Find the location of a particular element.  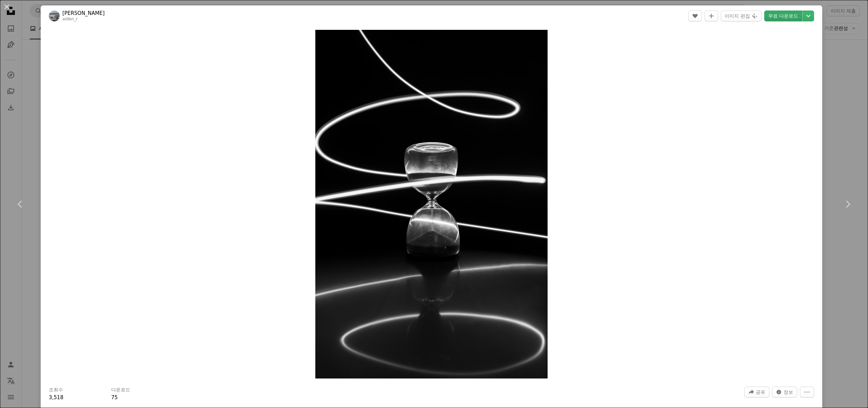

img: 모래시계와 가벼운 트레일은 시간을 반영합니다. is located at coordinates (431, 204).